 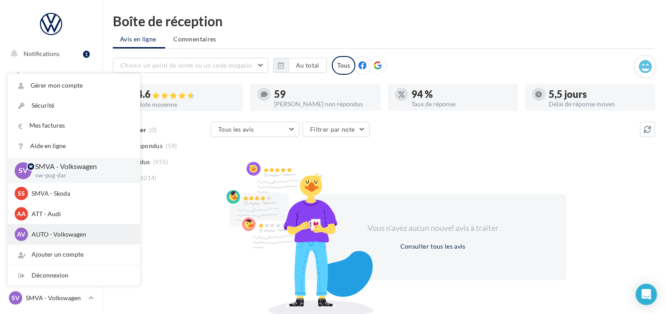 I want to click on p: ATT - Audi, so click(x=80, y=214).